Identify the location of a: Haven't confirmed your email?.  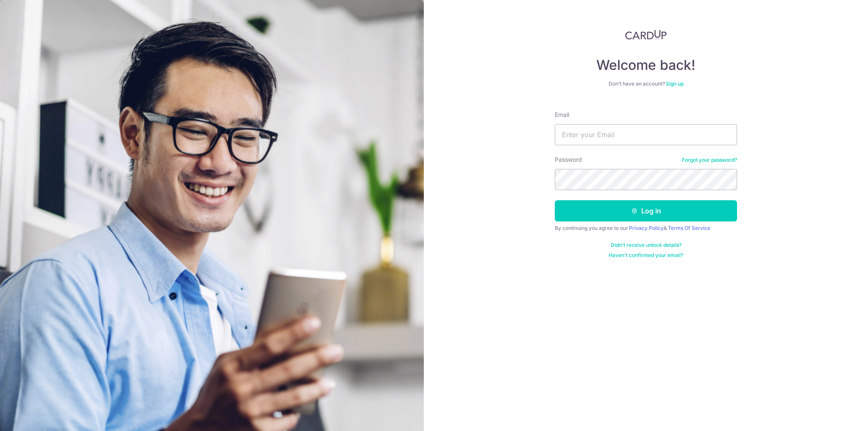
(647, 255).